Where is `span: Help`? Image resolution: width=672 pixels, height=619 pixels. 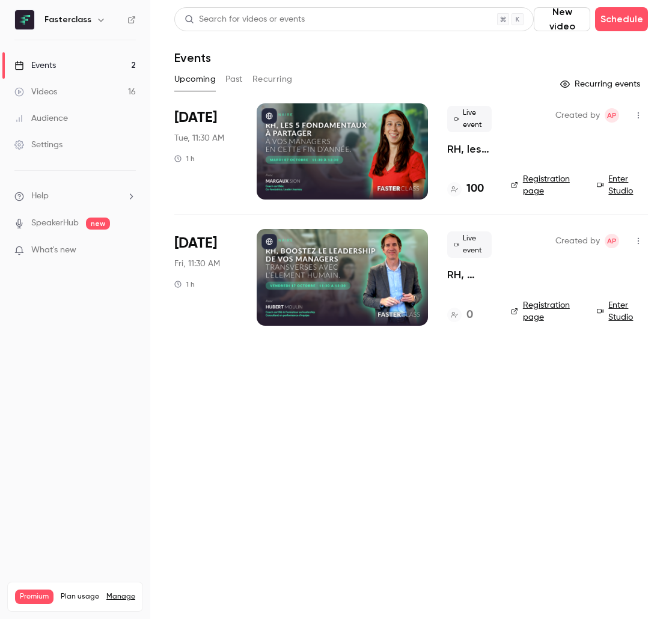 span: Help is located at coordinates (40, 196).